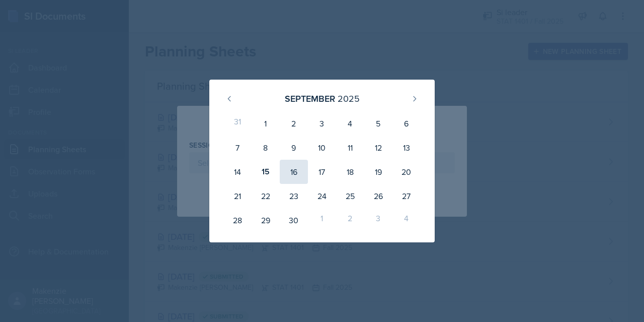 The image size is (644, 322). What do you see at coordinates (322, 148) in the screenshot?
I see `div: 10` at bounding box center [322, 148].